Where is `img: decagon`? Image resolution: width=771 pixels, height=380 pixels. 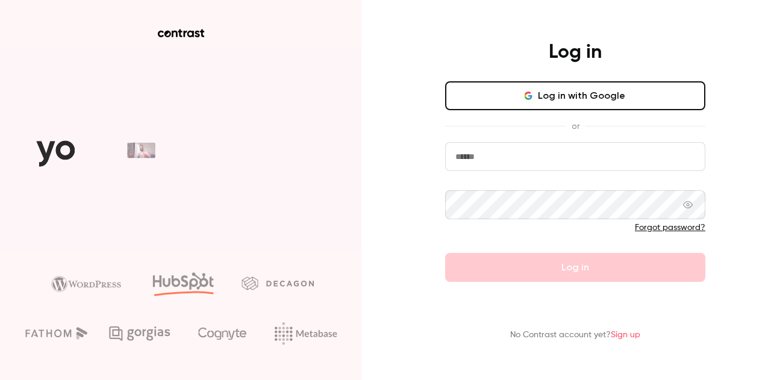
img: decagon is located at coordinates (278, 283).